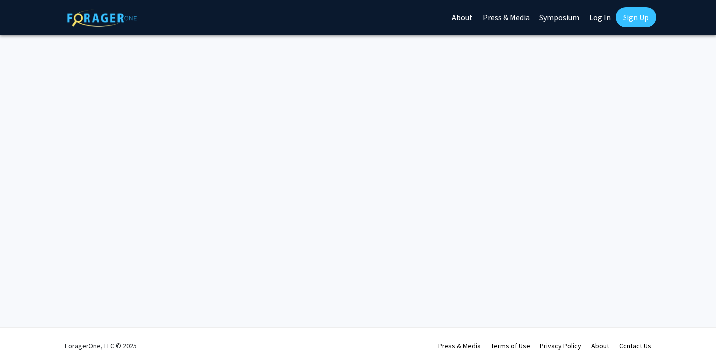 Image resolution: width=716 pixels, height=363 pixels. Describe the element at coordinates (635, 346) in the screenshot. I see `a: Contact Us` at that location.